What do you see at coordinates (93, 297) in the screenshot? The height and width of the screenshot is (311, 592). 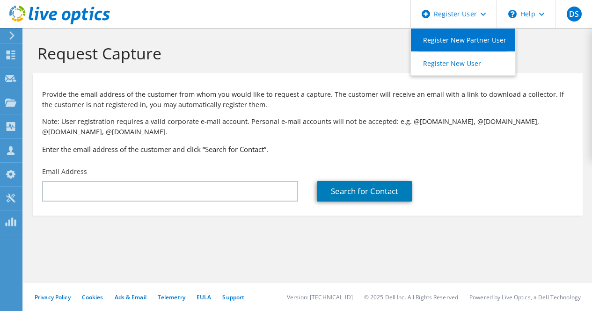 I see `a: Cookies` at bounding box center [93, 297].